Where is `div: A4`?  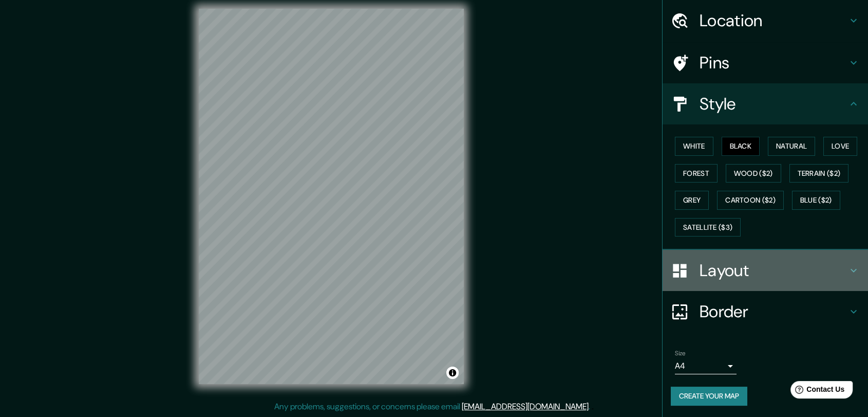
div: A4 is located at coordinates (706, 366).